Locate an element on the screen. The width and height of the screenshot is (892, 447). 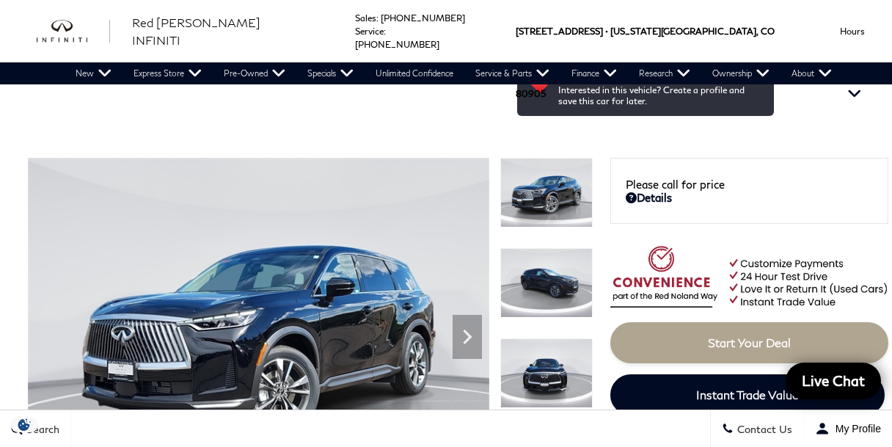
img: New 2026 BLACK OBSIDIAN INFINITI PURE AWD image 2 is located at coordinates (547, 283).